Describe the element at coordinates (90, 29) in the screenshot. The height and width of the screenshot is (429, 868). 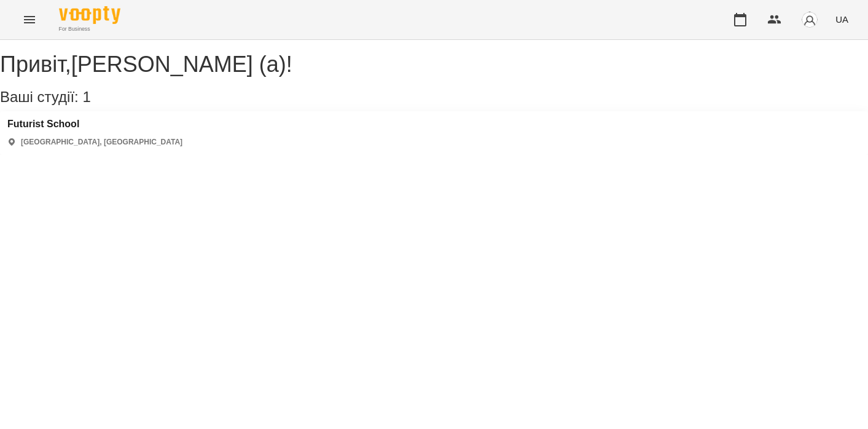
I see `span: For Business` at that location.